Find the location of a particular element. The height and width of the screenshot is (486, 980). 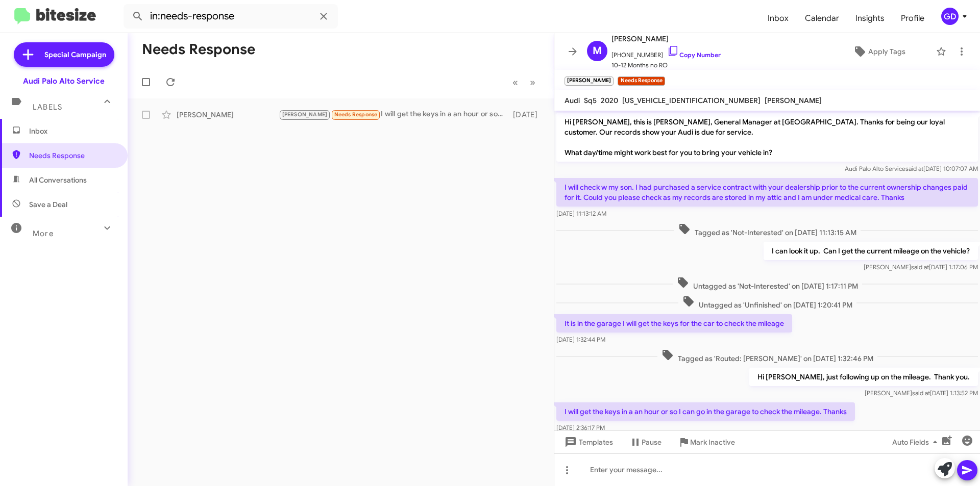

a: Inbox is located at coordinates (778, 18).